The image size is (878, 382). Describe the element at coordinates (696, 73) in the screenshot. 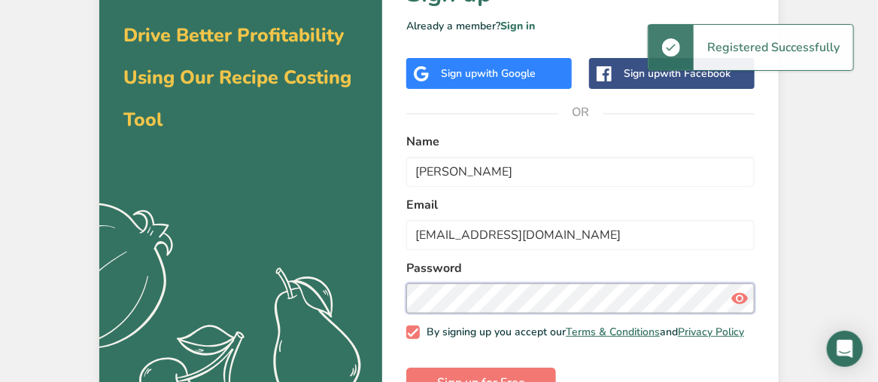

I see `span: with Facebook` at that location.